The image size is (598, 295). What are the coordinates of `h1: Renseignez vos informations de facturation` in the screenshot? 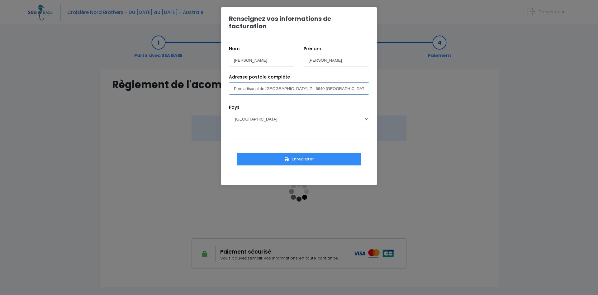 It's located at (299, 22).